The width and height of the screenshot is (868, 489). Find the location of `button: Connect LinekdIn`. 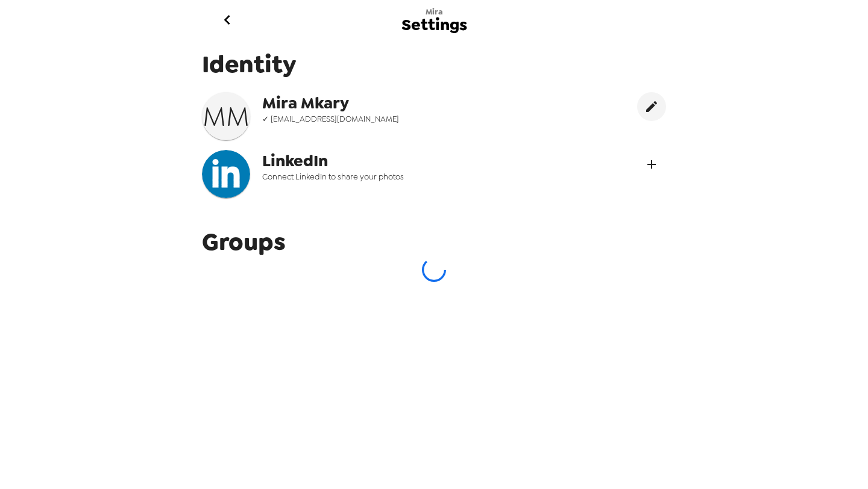

button: Connect LinekdIn is located at coordinates (651, 164).